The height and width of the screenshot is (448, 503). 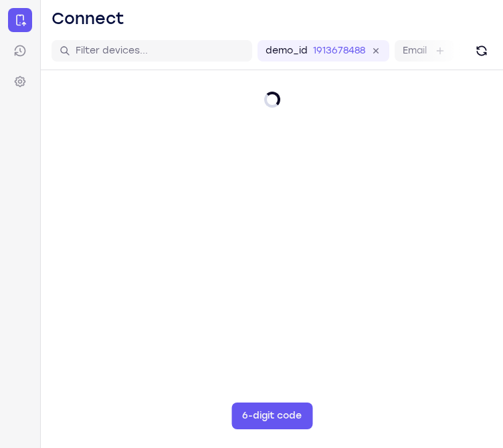 What do you see at coordinates (415, 51) in the screenshot?
I see `label: Email` at bounding box center [415, 51].